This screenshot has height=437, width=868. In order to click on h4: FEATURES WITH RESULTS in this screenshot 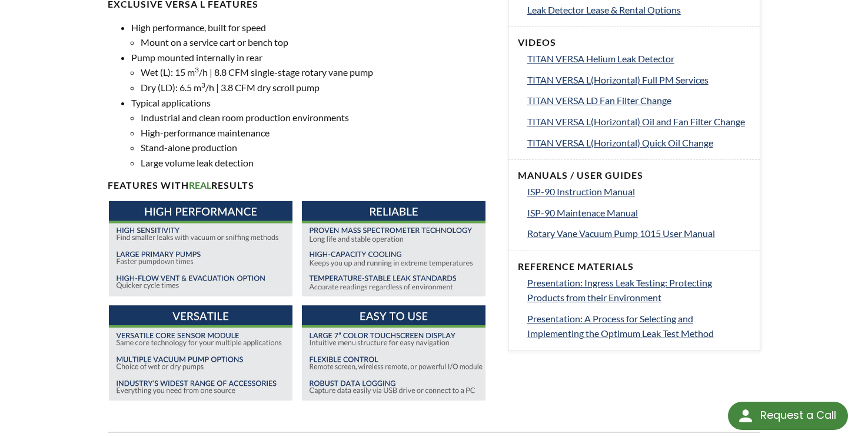, I will do `click(300, 185)`.